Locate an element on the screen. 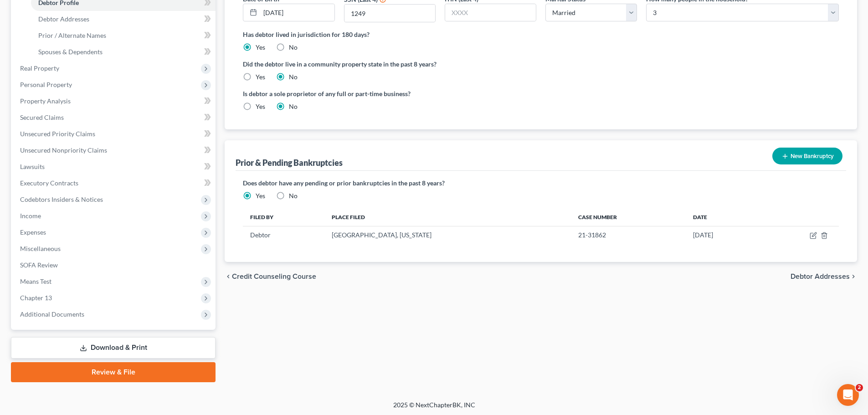 Image resolution: width=868 pixels, height=415 pixels. span: Codebtors Insiders & Notices is located at coordinates (61, 199).